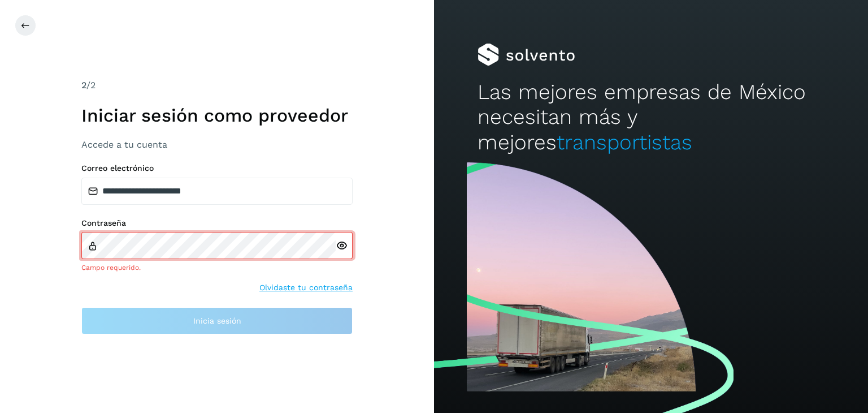 Image resolution: width=868 pixels, height=413 pixels. What do you see at coordinates (217, 168) in the screenshot?
I see `label: Correo electrónico` at bounding box center [217, 168].